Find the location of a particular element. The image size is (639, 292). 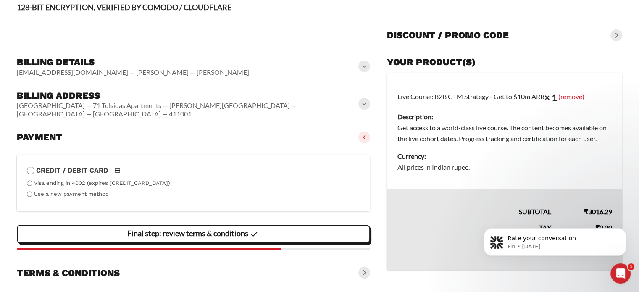

dt: Currency: is located at coordinates (505, 156).